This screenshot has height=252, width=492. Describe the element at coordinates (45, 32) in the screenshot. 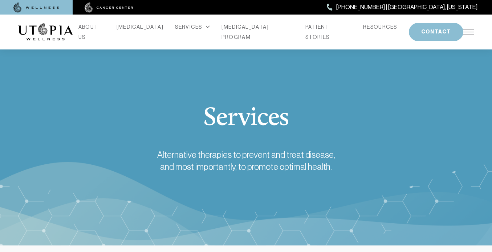

I see `img: logo` at that location.